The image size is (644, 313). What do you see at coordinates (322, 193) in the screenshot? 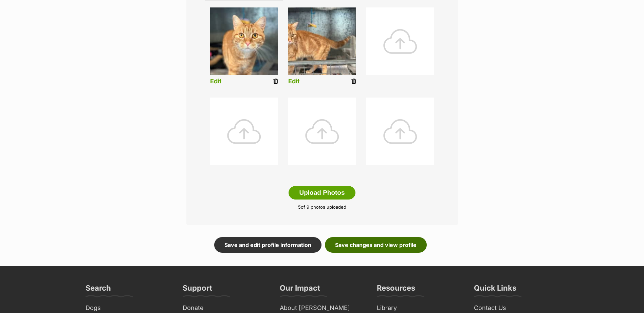
I see `button: Upload Photos` at bounding box center [322, 193].